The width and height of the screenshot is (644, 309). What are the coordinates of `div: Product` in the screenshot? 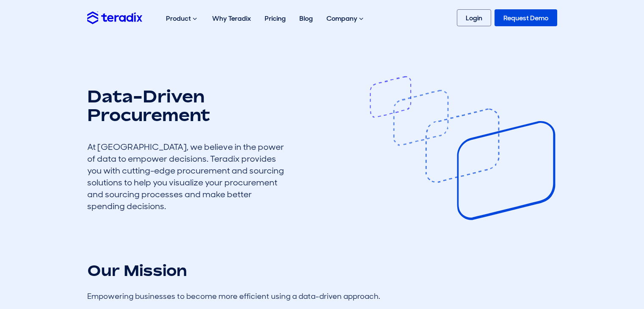 It's located at (182, 19).